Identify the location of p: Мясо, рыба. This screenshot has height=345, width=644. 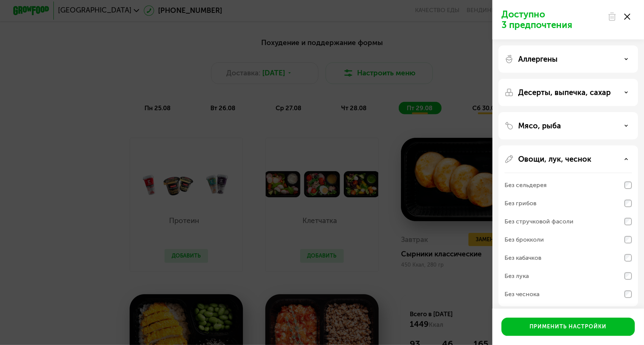
(539, 126).